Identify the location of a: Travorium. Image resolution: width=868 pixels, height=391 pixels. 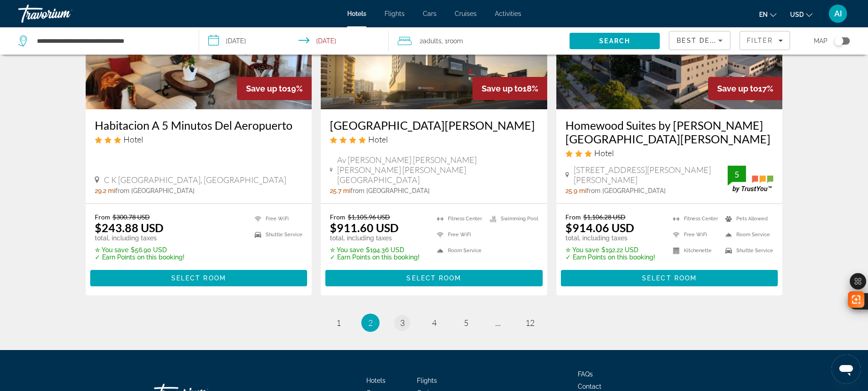
(64, 13).